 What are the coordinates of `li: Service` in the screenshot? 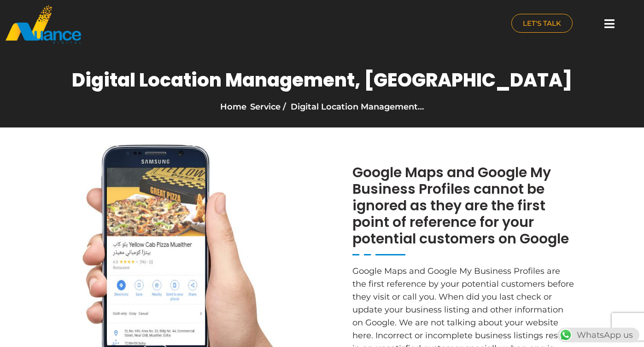 It's located at (265, 107).